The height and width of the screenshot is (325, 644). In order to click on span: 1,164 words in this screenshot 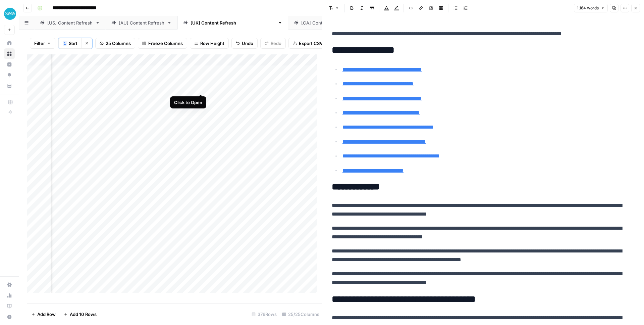, I will do `click(588, 8)`.